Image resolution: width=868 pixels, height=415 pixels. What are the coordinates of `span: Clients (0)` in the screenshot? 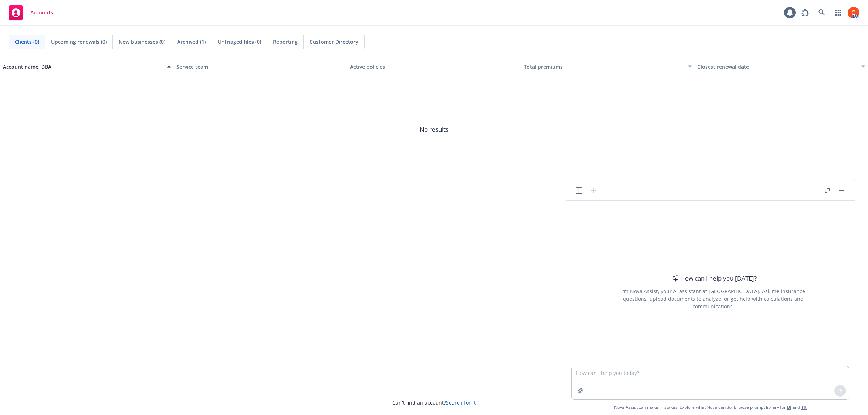 It's located at (27, 42).